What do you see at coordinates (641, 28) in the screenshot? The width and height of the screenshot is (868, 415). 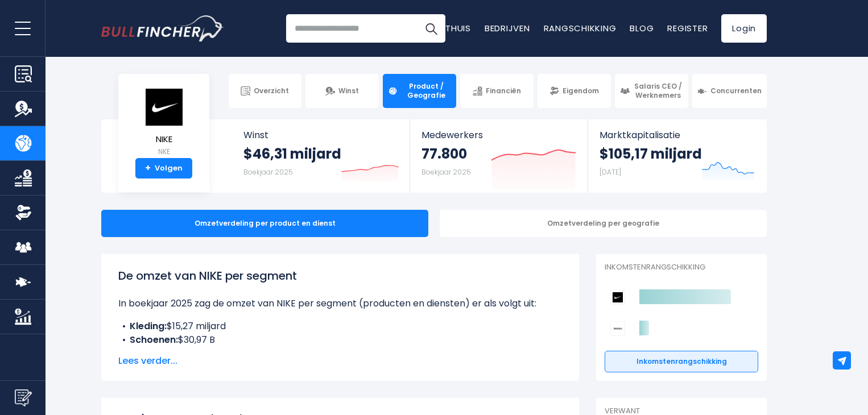 I see `font: Blog` at bounding box center [641, 28].